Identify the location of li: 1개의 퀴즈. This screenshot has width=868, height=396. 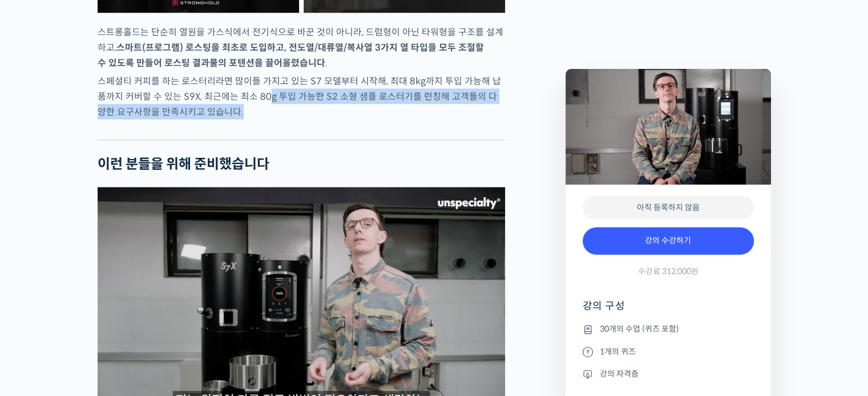
(668, 352).